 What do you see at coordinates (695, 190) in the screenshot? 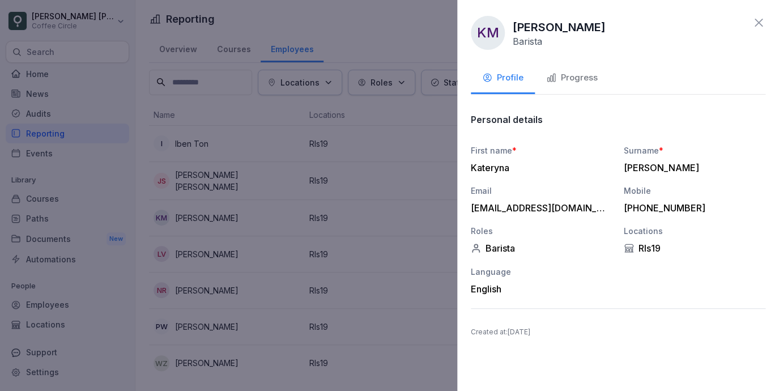
I see `div: Mobile` at bounding box center [695, 190].